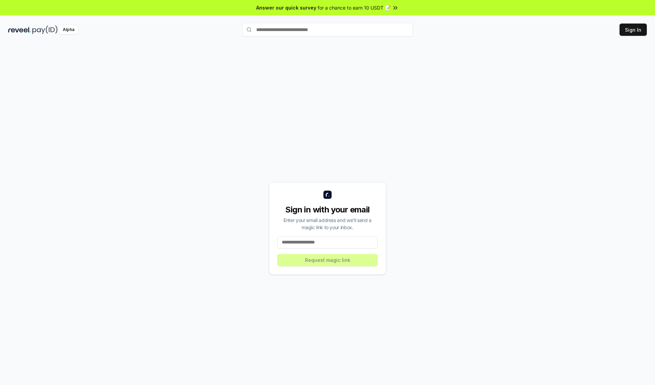 This screenshot has height=385, width=655. I want to click on span: Answer our quick survey, so click(286, 8).